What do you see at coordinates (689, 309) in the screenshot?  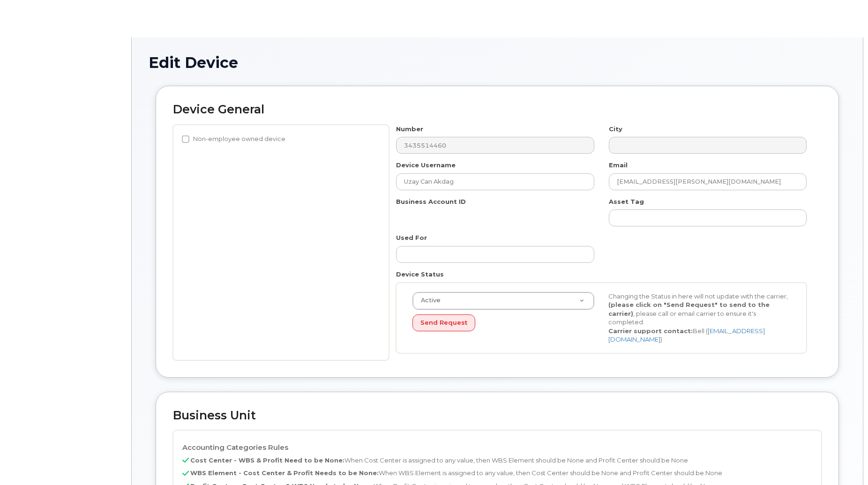 I see `strong: (please click on "Send Request" to send to the carrier)` at bounding box center [689, 309].